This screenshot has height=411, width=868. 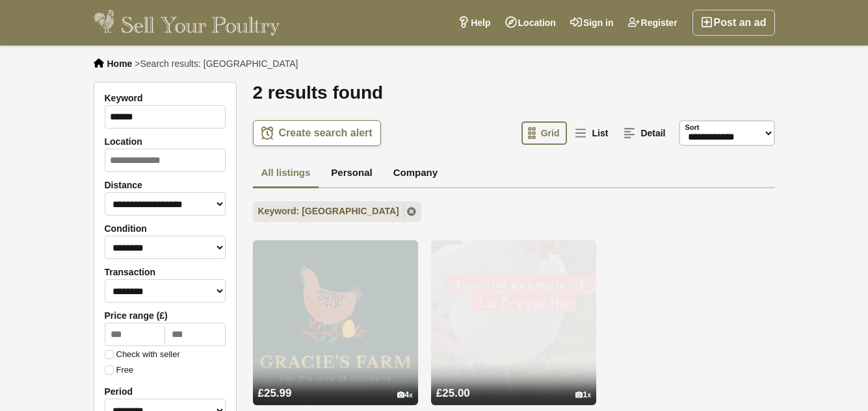 I want to click on label: Free, so click(x=119, y=370).